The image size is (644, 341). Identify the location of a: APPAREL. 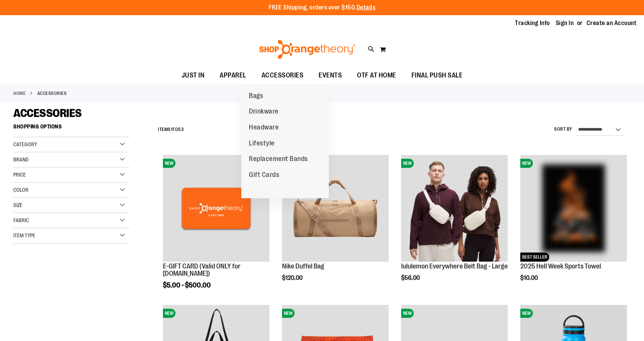
(233, 75).